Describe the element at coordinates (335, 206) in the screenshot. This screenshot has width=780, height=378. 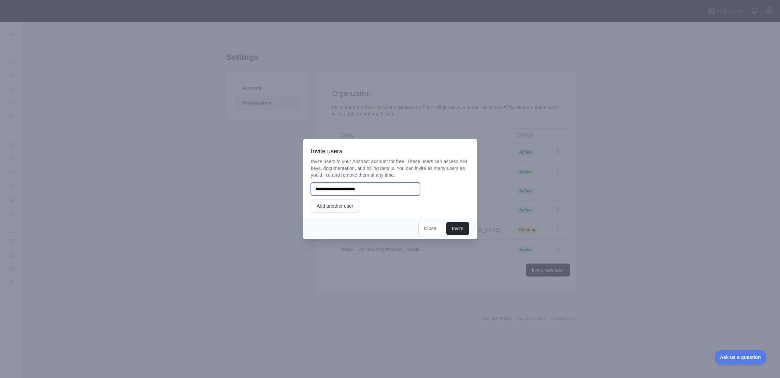
I see `button: Add another user` at that location.